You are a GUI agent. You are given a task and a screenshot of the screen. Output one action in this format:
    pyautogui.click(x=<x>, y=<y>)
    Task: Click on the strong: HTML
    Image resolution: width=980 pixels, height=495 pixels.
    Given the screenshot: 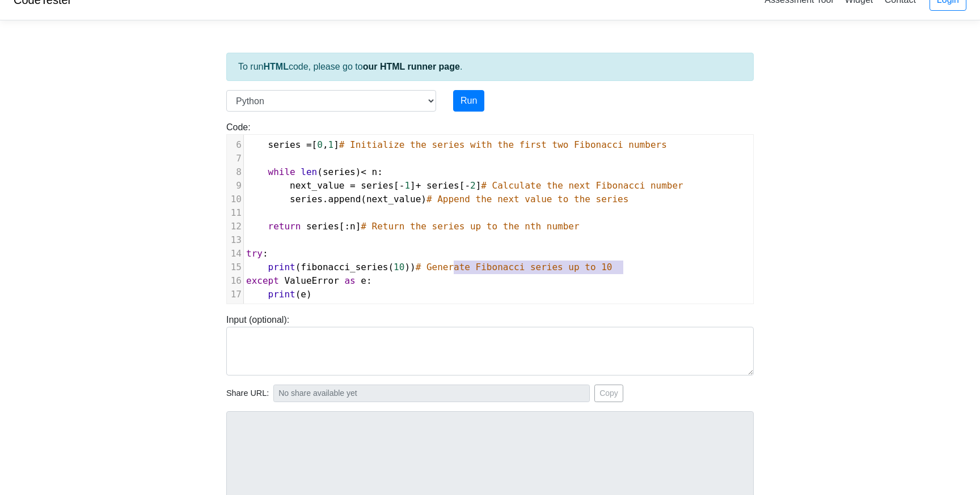 What is the action you would take?
    pyautogui.click(x=276, y=67)
    